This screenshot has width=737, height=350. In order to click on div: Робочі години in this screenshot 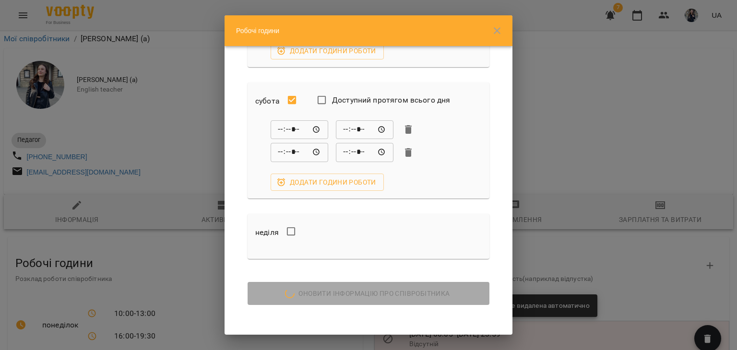, I will do `click(369, 31)`.